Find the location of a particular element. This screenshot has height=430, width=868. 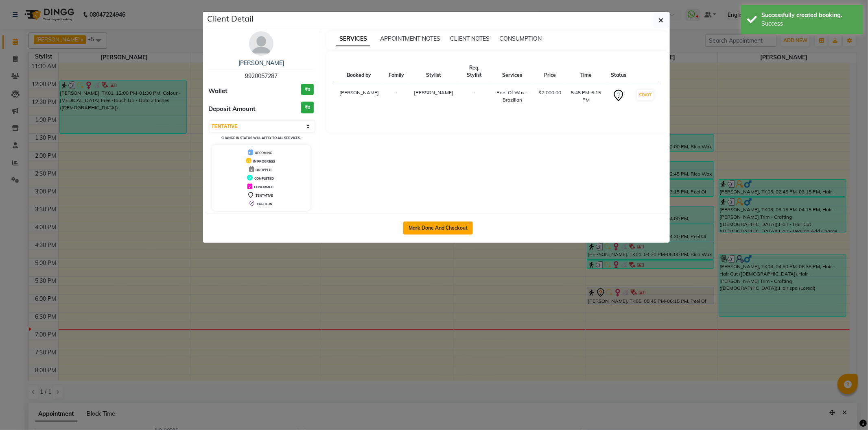

img: avatar is located at coordinates (261, 44).